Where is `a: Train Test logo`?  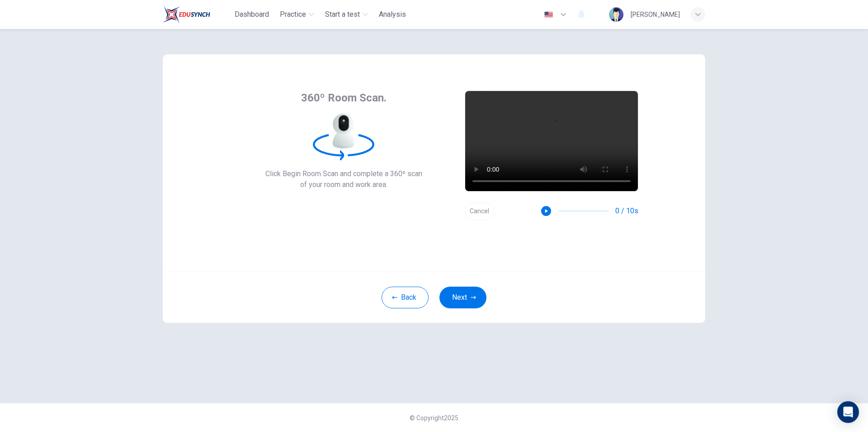 a: Train Test logo is located at coordinates (197, 14).